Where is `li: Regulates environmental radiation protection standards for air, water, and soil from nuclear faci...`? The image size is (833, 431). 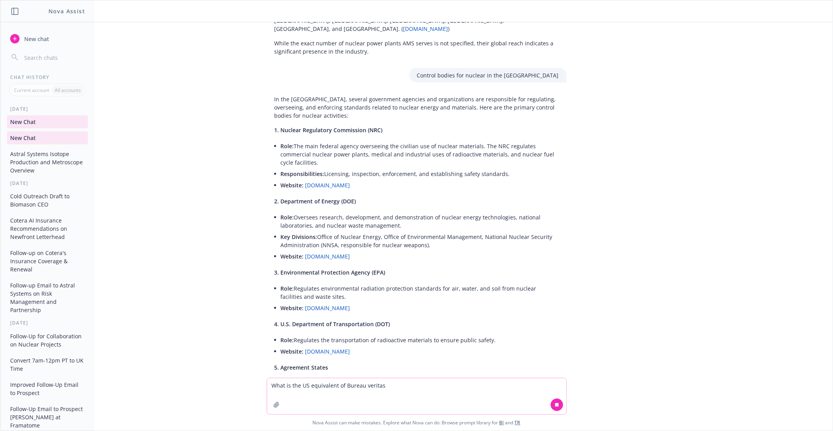 li: Regulates environmental radiation protection standards for air, water, and soil from nuclear faci... is located at coordinates (420, 292).